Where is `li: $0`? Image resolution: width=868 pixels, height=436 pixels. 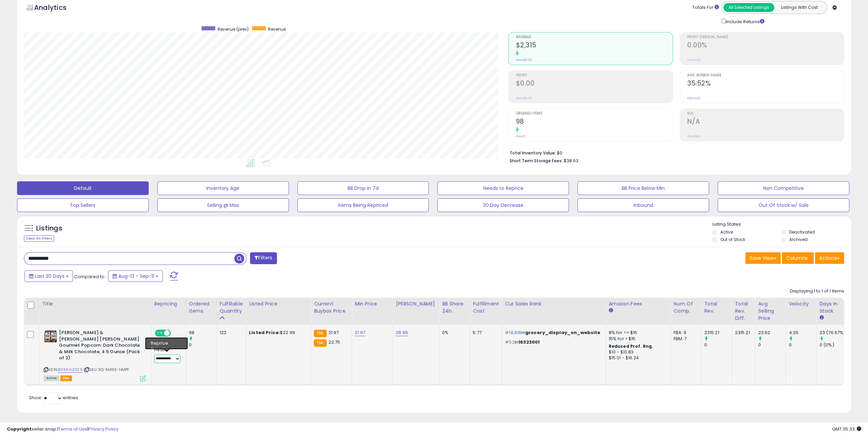 li: $0 is located at coordinates (674, 152).